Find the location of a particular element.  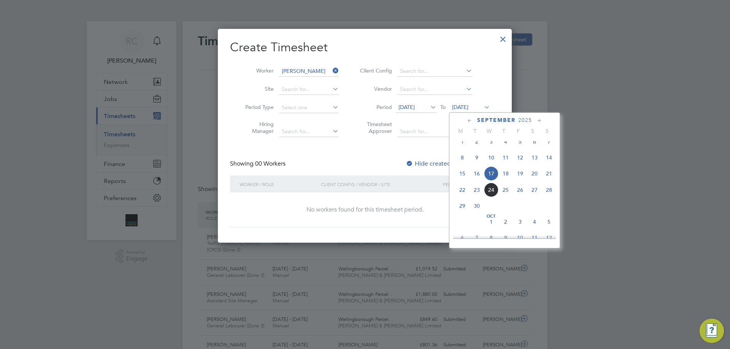

input: Select one is located at coordinates (309, 108).